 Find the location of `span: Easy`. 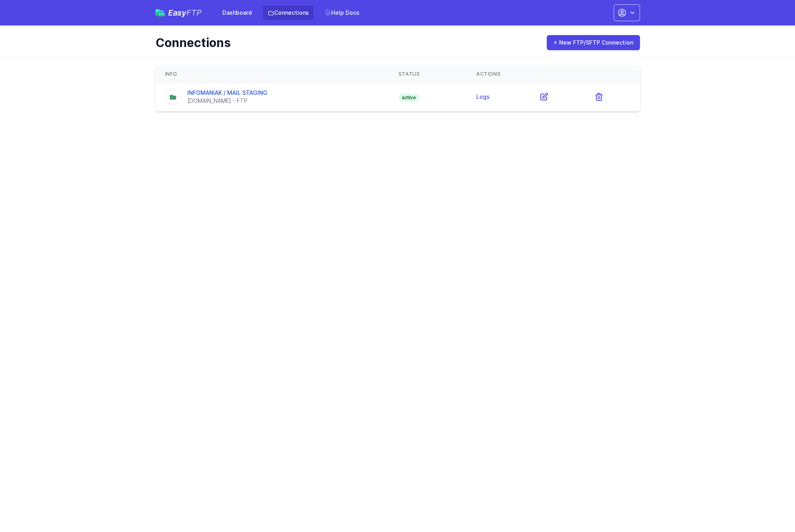

span: Easy is located at coordinates (185, 13).